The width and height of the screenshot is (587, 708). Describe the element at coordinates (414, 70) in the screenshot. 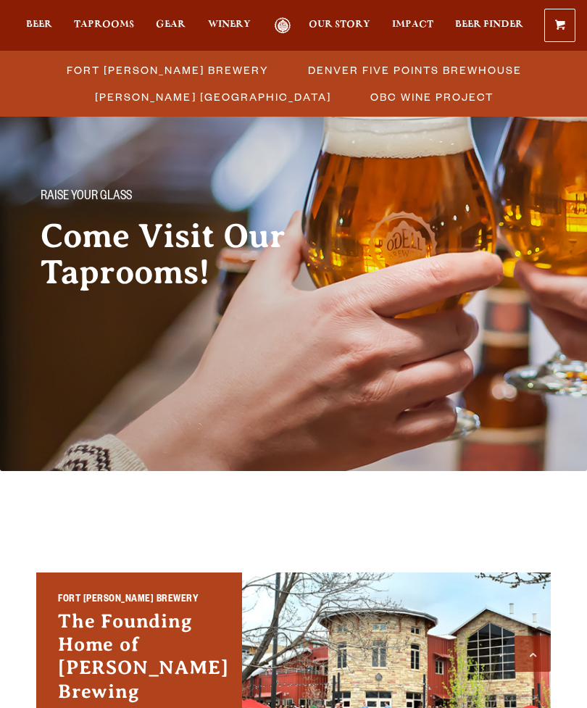

I see `span: Denver Five Points Brewhouse` at that location.